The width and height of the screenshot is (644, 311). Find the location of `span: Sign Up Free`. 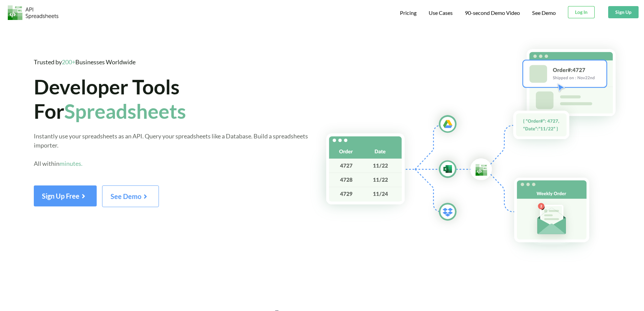

span: Sign Up Free is located at coordinates (65, 196).